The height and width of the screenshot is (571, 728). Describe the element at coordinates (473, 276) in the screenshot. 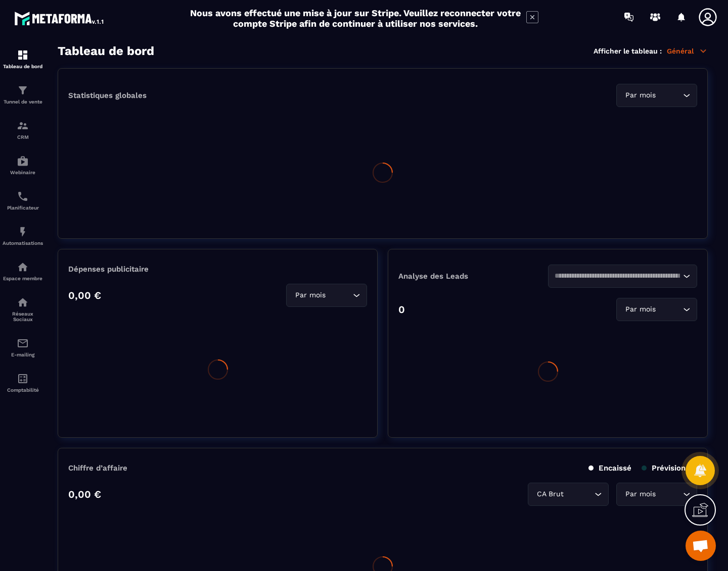

I see `p: Analyse des Leads` at that location.